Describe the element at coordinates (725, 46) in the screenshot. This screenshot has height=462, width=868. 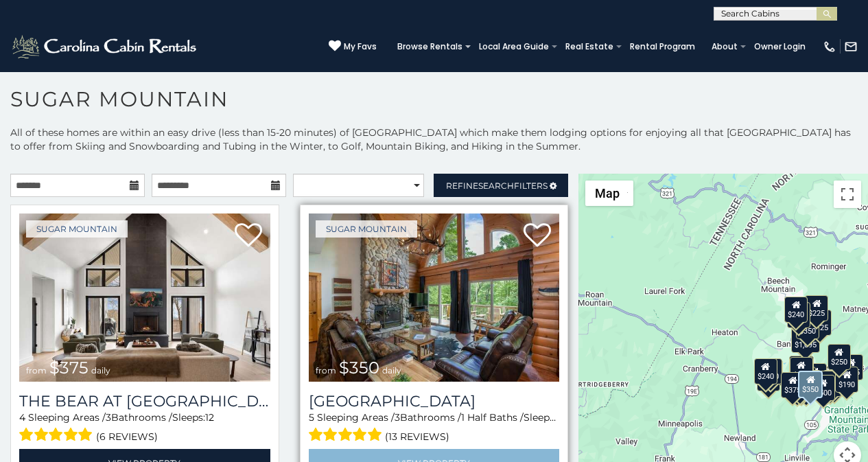
I see `a: About` at that location.